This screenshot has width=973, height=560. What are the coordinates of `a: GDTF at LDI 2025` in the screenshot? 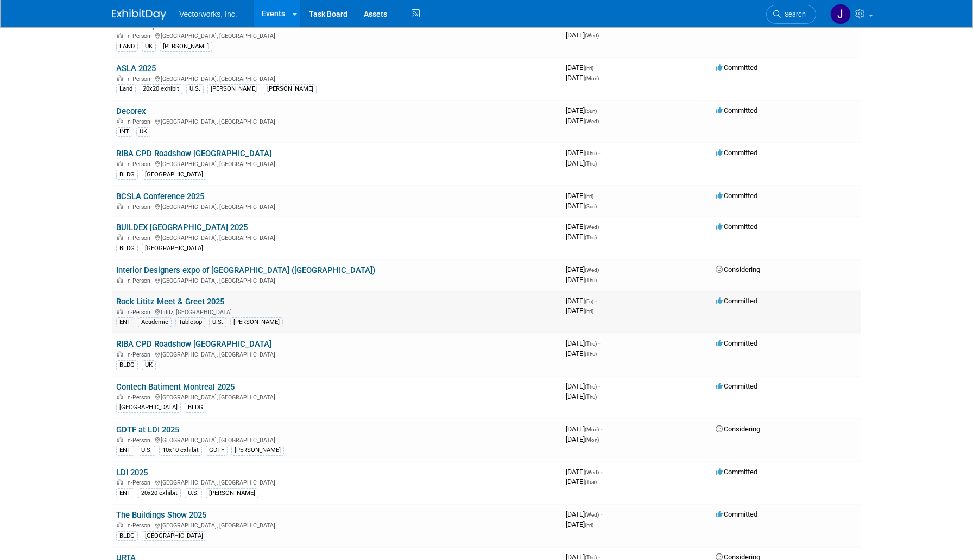 It's located at (148, 430).